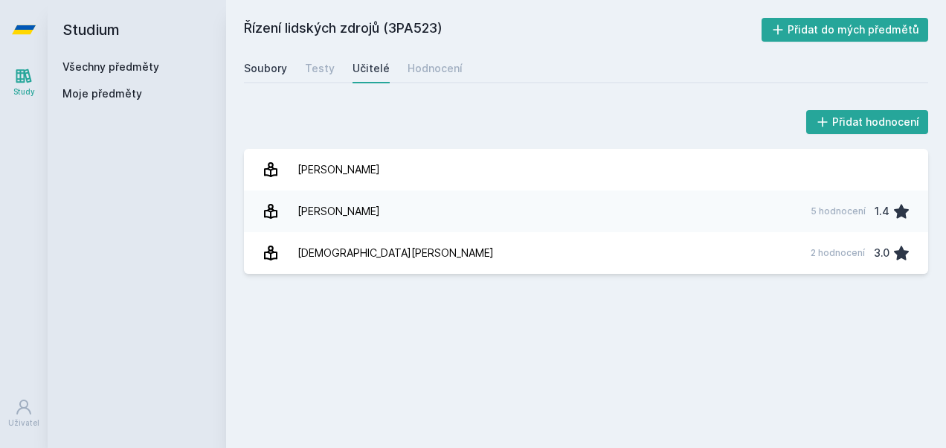  What do you see at coordinates (371, 68) in the screenshot?
I see `a: Učitelé` at bounding box center [371, 68].